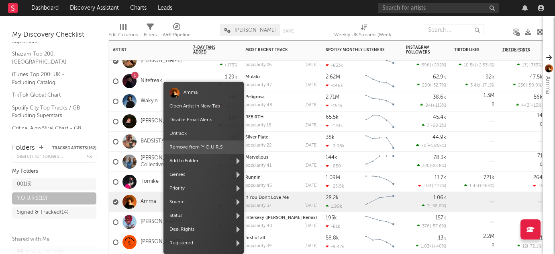  What do you see at coordinates (332, 197) in the screenshot?
I see `div: 28.2k` at bounding box center [332, 197].